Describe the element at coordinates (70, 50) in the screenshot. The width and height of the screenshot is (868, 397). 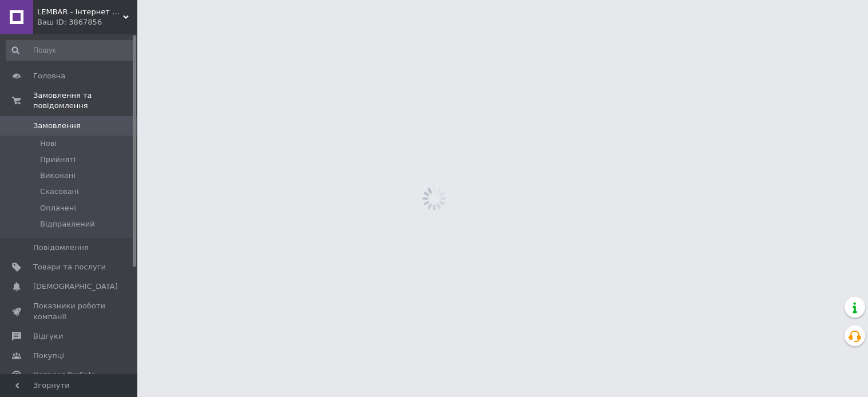
I see `input: Пошук` at that location.